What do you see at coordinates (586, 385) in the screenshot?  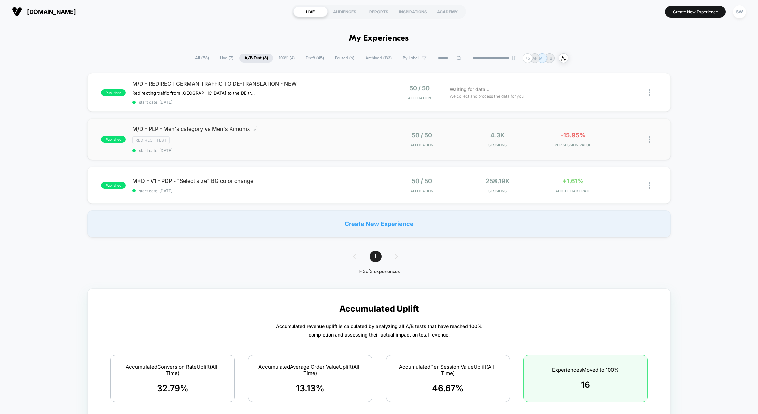 I see `span: 16` at bounding box center [586, 385].